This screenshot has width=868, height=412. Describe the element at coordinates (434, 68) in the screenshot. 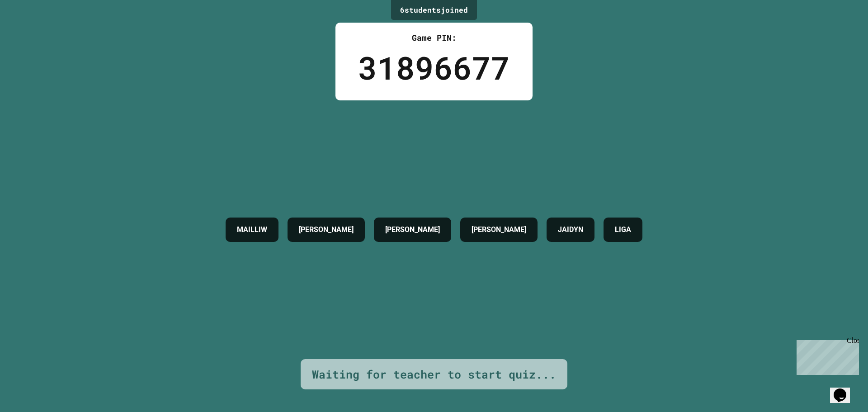

I see `div: 31896677` at that location.